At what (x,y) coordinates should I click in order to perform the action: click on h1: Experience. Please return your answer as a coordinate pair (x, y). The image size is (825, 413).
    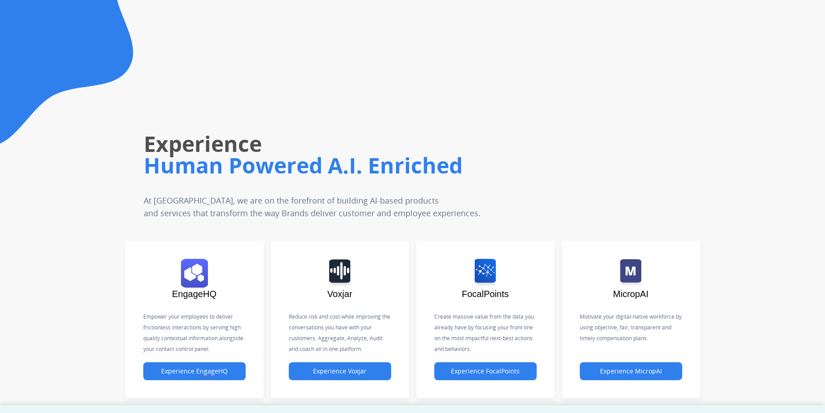
    Looking at the image, I should click on (363, 144).